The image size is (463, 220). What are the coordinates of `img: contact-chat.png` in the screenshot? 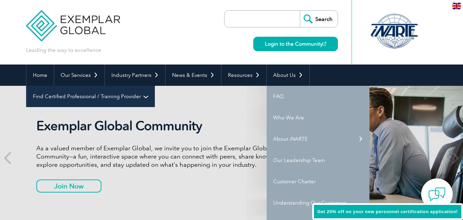 It's located at (437, 194).